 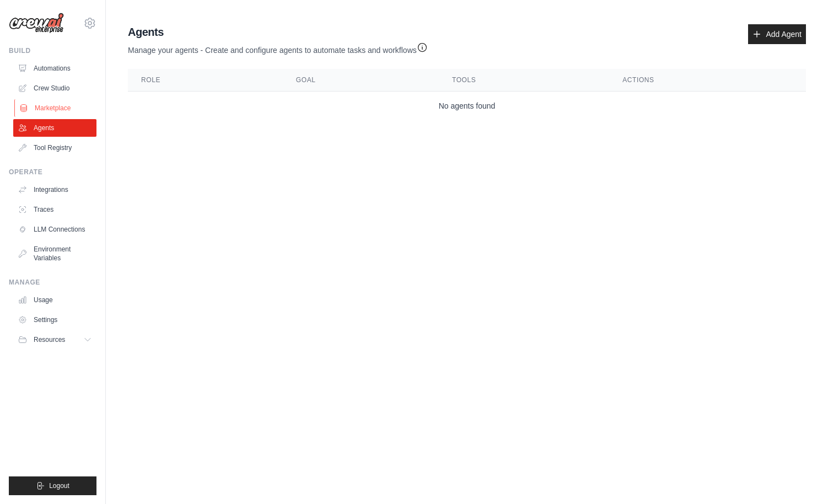 I want to click on a: Usage, so click(x=54, y=300).